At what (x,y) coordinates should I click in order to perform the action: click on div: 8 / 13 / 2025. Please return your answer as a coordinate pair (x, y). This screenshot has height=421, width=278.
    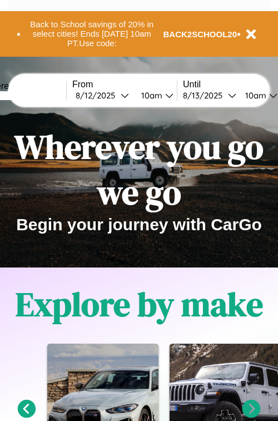
    Looking at the image, I should click on (205, 95).